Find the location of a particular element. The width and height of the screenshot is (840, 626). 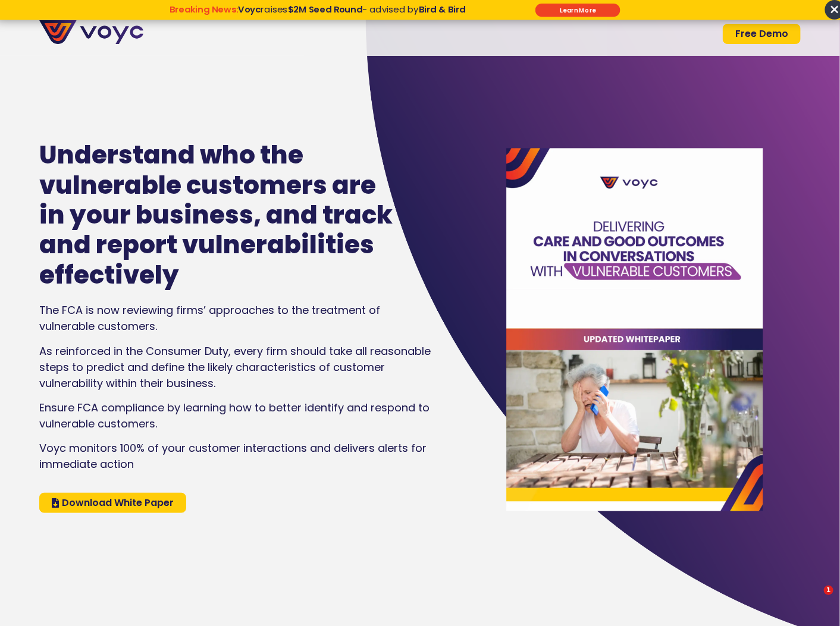

div: Submit is located at coordinates (578, 10).